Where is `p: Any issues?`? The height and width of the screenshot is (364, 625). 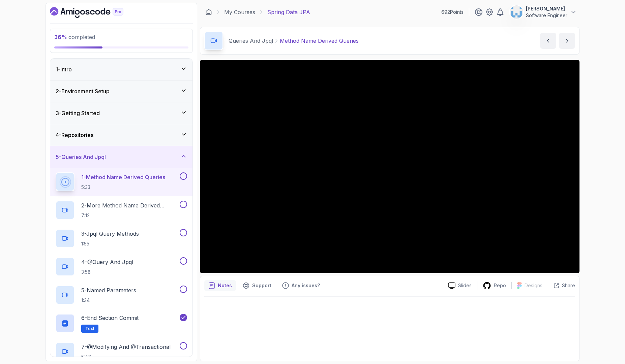
p: Any issues? is located at coordinates (306, 286).